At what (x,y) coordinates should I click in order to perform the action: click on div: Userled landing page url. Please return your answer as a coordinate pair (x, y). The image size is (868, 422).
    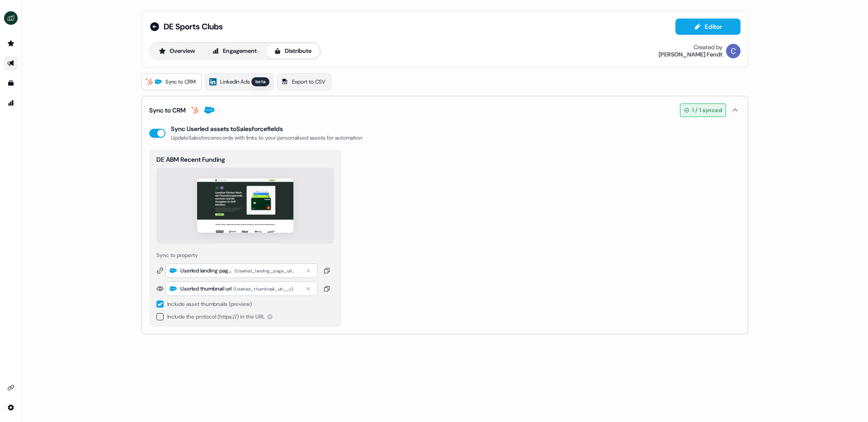
    Looking at the image, I should click on (207, 271).